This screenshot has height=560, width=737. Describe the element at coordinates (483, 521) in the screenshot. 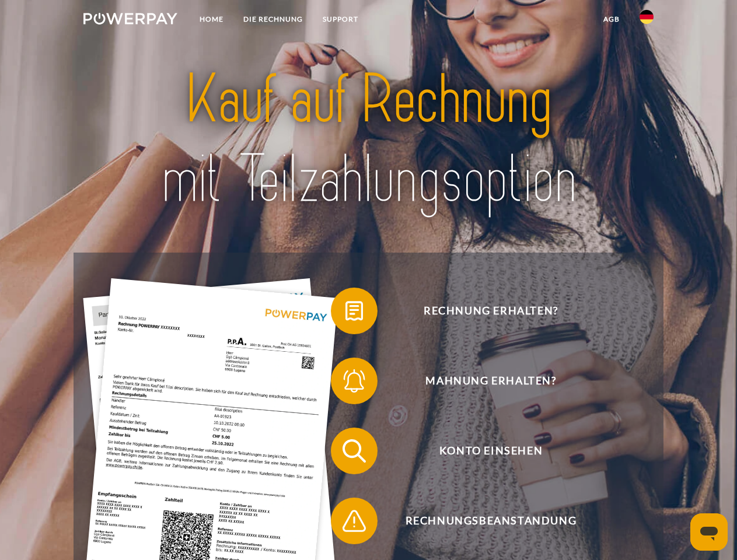

I see `button: Rechnungsbeanstandung` at that location.